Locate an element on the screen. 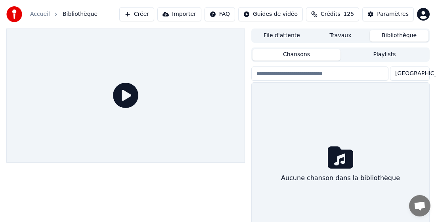 The height and width of the screenshot is (222, 436). button: Bibliothèque is located at coordinates (399, 36).